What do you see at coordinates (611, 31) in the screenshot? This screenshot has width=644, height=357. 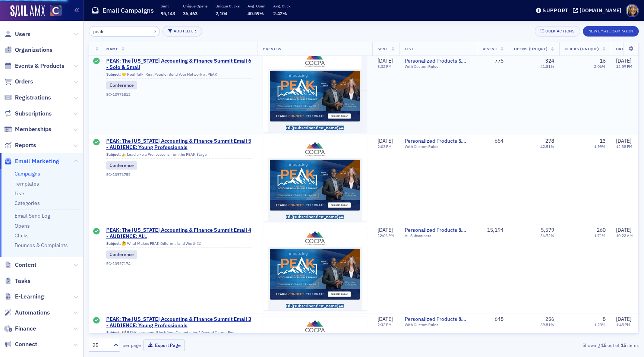 I see `a: New Email Campaign` at bounding box center [611, 31].